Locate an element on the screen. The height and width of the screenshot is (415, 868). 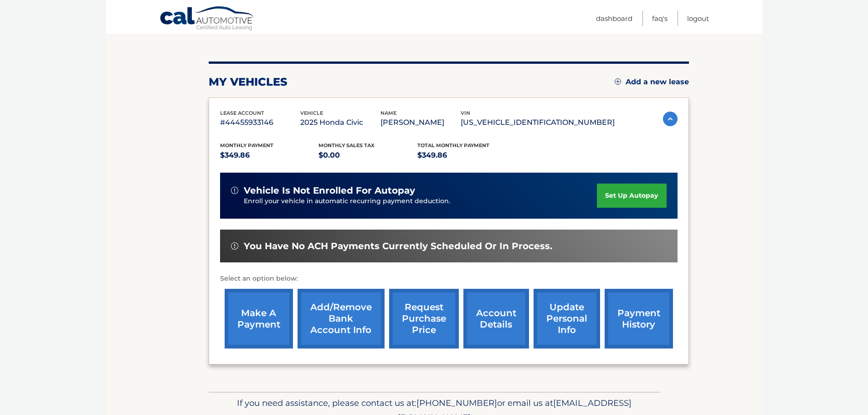
p: $0.00 is located at coordinates (368, 156).